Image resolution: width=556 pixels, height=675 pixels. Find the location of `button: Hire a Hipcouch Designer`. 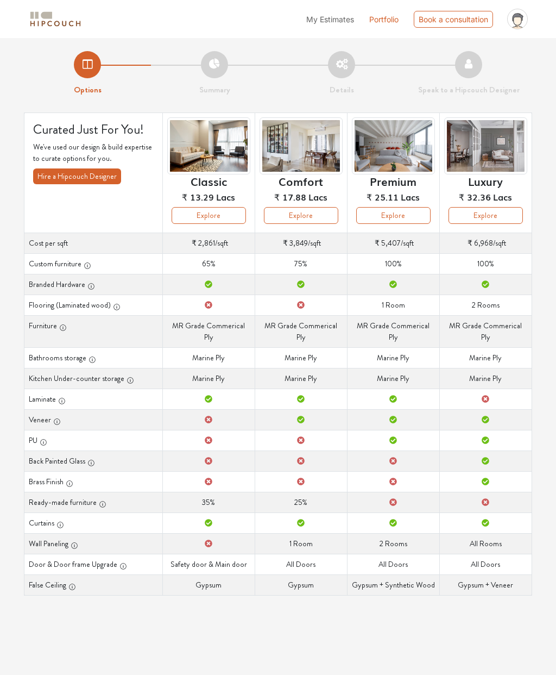

button: Hire a Hipcouch Designer is located at coordinates (77, 176).